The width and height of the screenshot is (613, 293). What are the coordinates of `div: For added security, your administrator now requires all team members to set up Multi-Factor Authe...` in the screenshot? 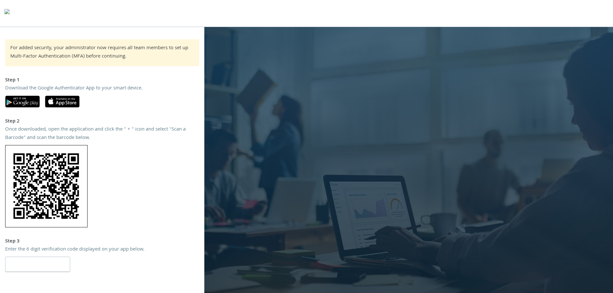 It's located at (102, 52).